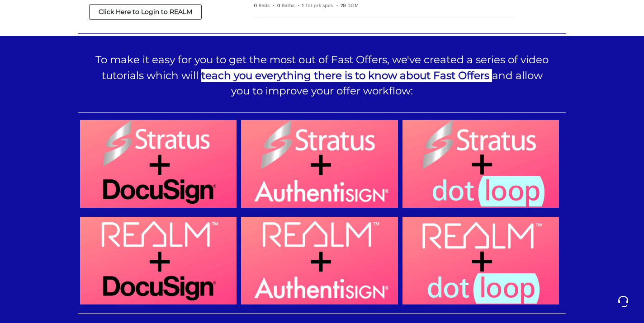 This screenshot has width=644, height=323. I want to click on img: Realm & Authentisign, so click(320, 261).